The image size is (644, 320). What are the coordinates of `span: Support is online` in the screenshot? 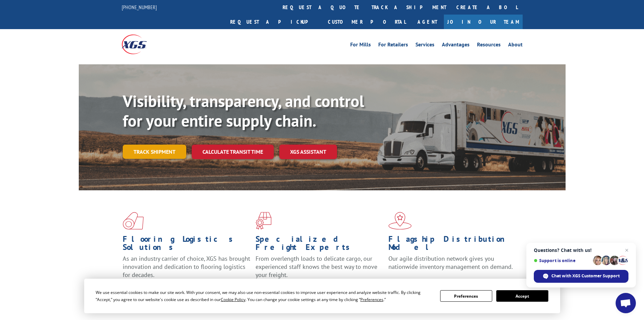 It's located at (562, 260).